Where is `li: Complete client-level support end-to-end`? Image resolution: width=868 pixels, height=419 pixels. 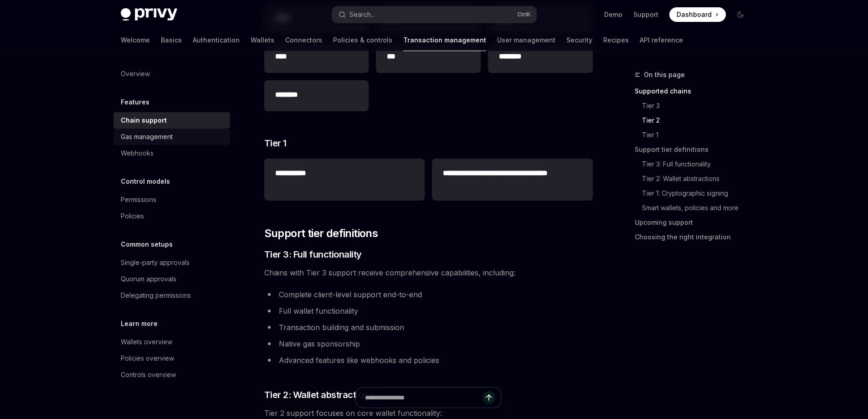 li: Complete client-level support end-to-end is located at coordinates (428, 294).